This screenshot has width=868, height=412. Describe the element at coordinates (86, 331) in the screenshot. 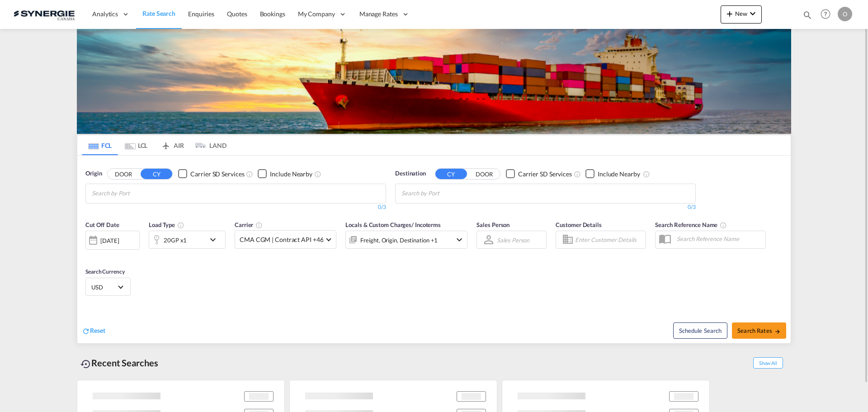

I see `md-icon: icon-refresh` at that location.